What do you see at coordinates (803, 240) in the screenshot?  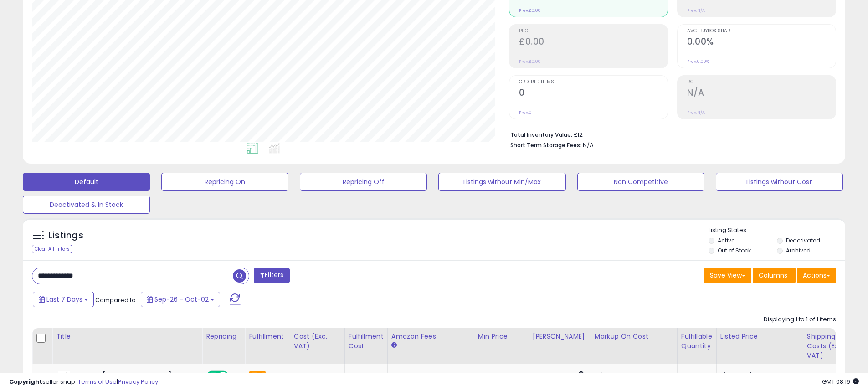 I see `label: Deactivated` at bounding box center [803, 240].